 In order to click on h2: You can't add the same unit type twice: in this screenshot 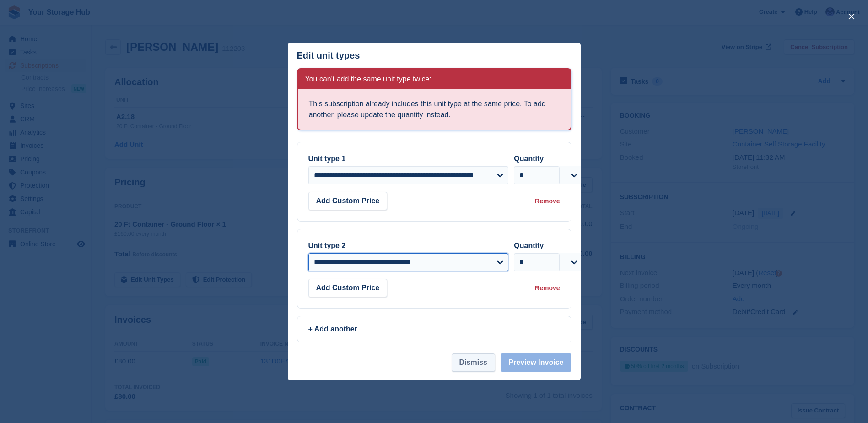, I will do `click(369, 79)`.